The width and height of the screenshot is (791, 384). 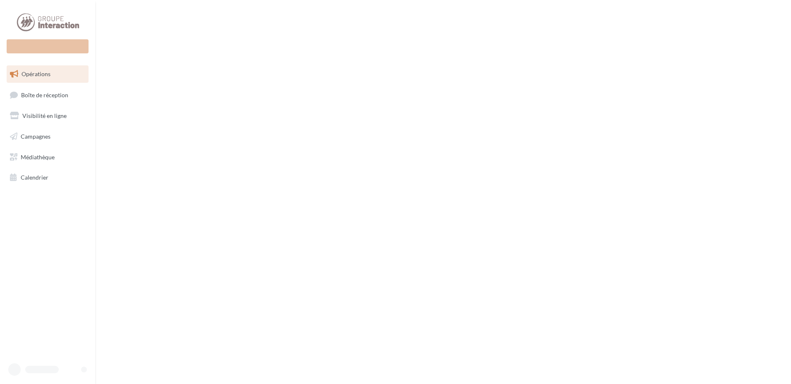 I want to click on a: Opérations, so click(x=48, y=74).